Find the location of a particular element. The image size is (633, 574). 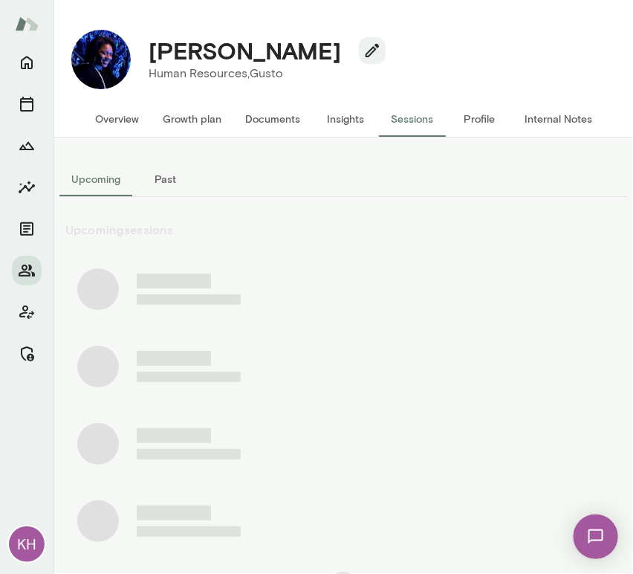

div: KH is located at coordinates (27, 544).